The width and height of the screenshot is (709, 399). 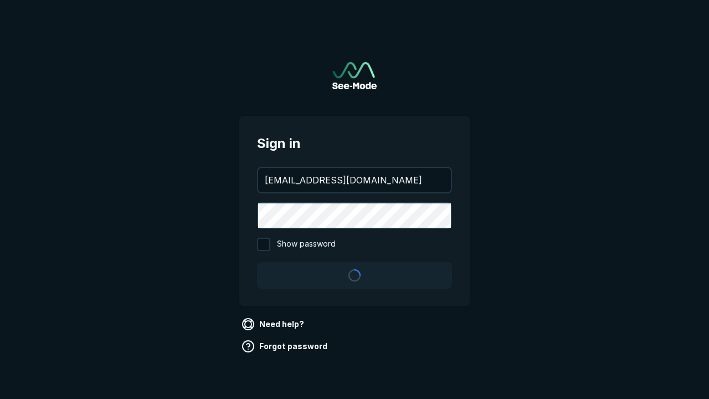 What do you see at coordinates (355, 75) in the screenshot?
I see `img: See-Mode Logo` at bounding box center [355, 75].